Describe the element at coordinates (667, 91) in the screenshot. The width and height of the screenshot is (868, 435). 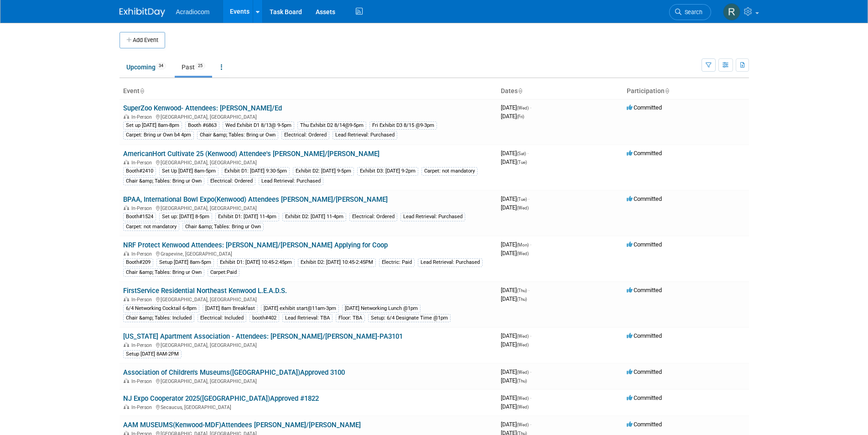
I see `a: Sort by Participation Type` at that location.